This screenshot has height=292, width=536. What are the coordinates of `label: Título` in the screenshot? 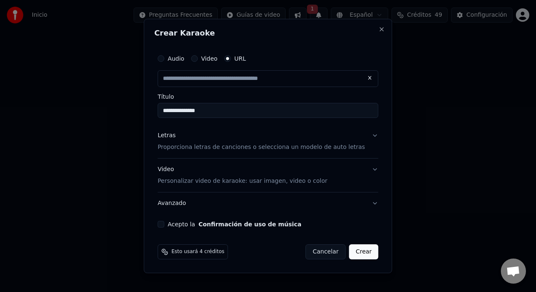 It's located at (267, 97).